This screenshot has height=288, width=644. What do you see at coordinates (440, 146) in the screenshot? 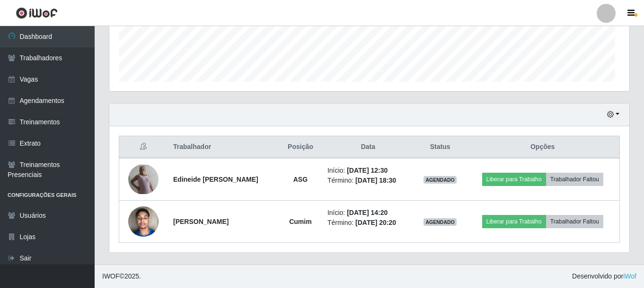
I see `th: Status` at bounding box center [440, 146].